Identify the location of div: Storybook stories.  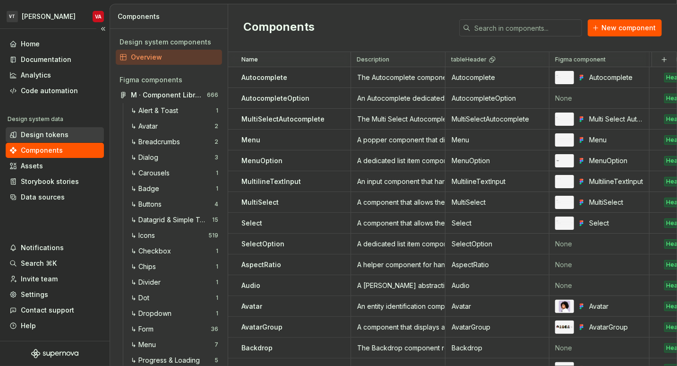
(50, 181).